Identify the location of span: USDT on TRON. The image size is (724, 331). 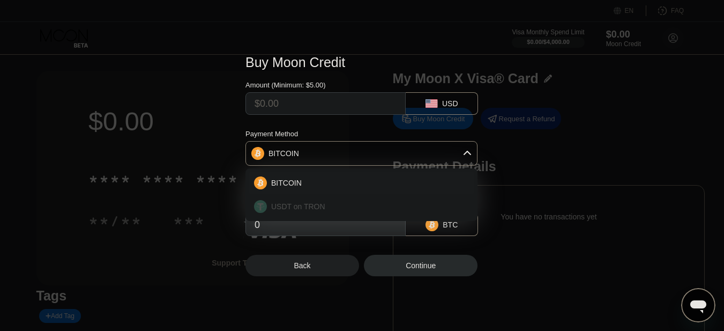
(298, 206).